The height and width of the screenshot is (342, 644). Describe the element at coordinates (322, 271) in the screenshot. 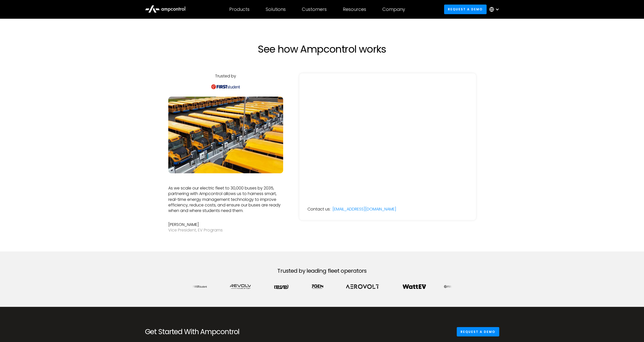

I see `h2: Trusted by leading fleet operators` at that location.